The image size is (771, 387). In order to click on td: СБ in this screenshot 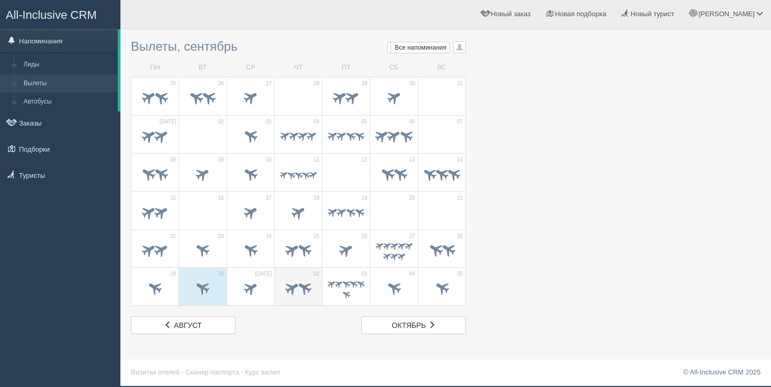, I will do `click(394, 68)`.